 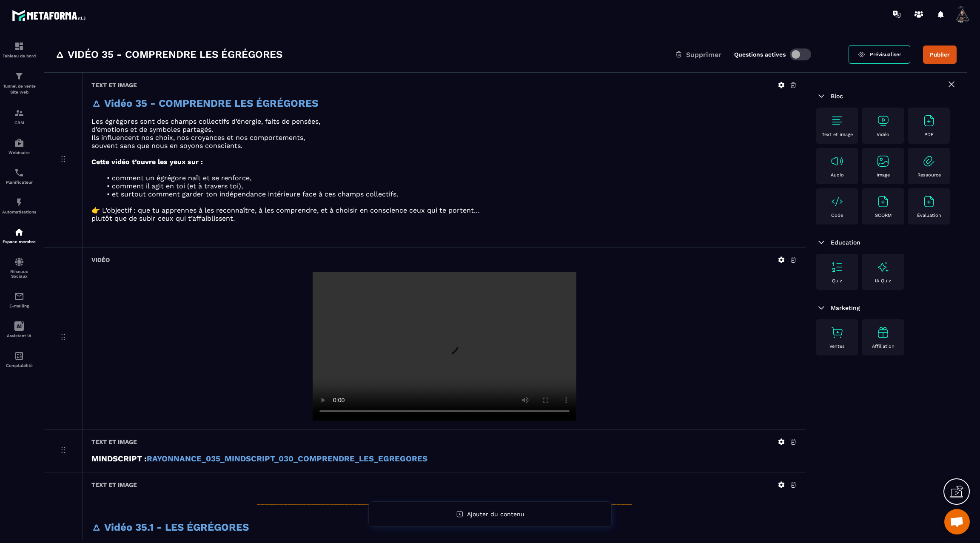 I want to click on p: Webinaire, so click(x=19, y=152).